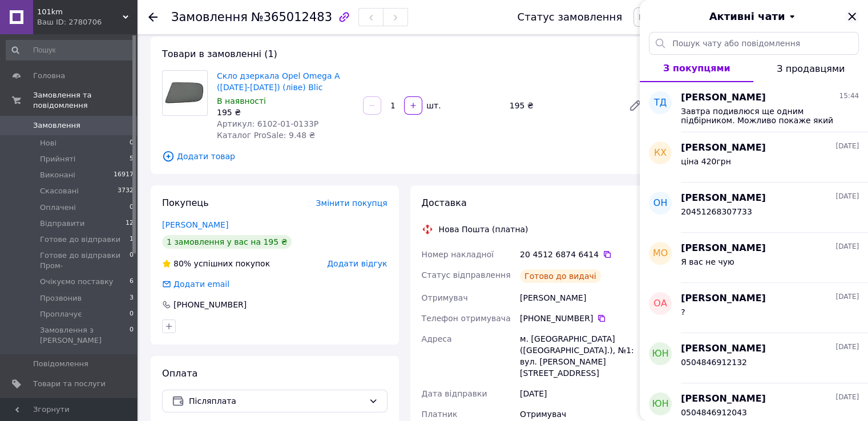 This screenshot has width=868, height=421. Describe the element at coordinates (849, 95) in the screenshot. I see `span: 15:44` at that location.